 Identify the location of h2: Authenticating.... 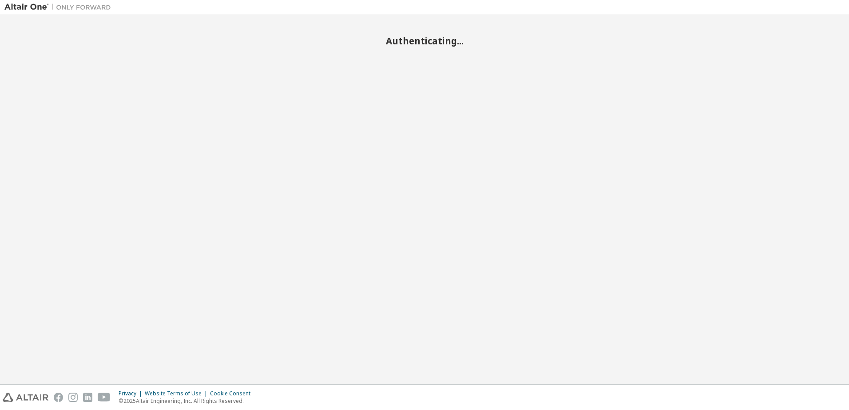
(425, 41).